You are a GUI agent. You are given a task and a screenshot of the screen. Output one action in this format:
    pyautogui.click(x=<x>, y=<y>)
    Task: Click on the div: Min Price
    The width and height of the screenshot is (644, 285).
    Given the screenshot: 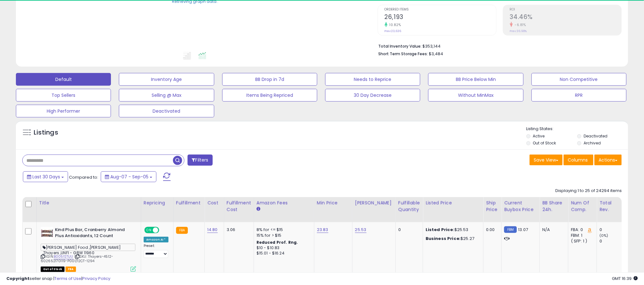 What is the action you would take?
    pyautogui.click(x=333, y=203)
    